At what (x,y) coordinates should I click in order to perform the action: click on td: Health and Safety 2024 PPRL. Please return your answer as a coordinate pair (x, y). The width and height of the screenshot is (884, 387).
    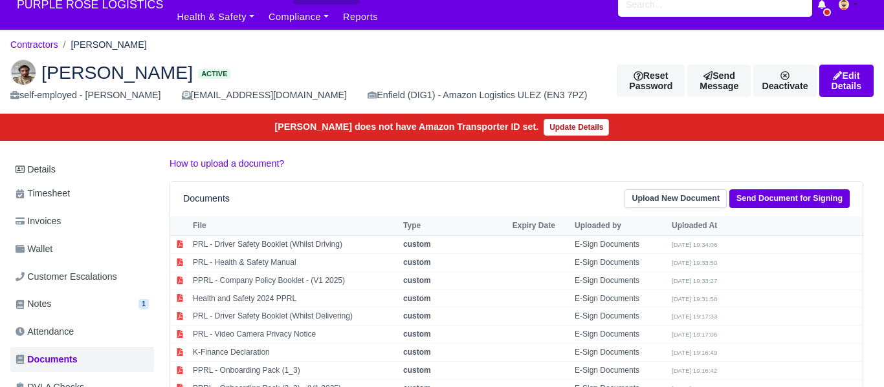
    Looking at the image, I should click on (294, 299).